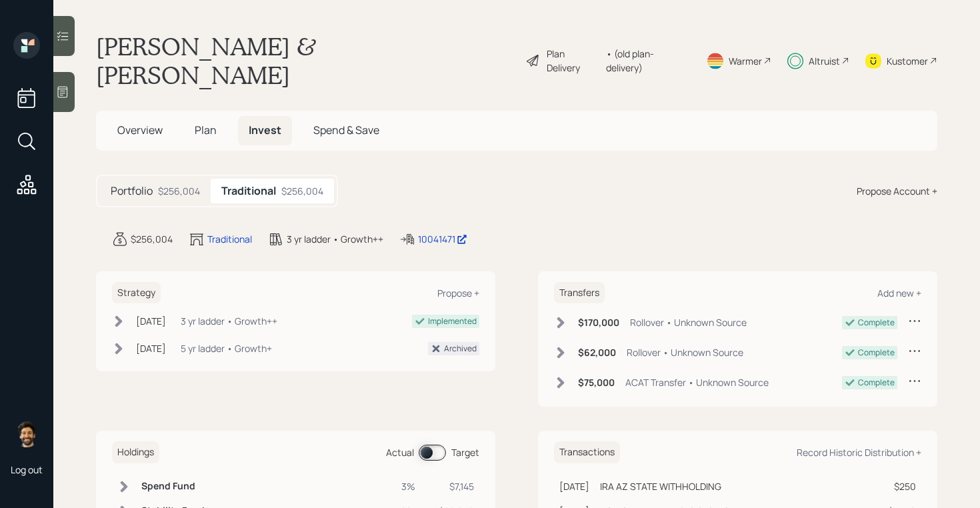 This screenshot has height=508, width=980. Describe the element at coordinates (406, 487) in the screenshot. I see `div: 3%` at that location.